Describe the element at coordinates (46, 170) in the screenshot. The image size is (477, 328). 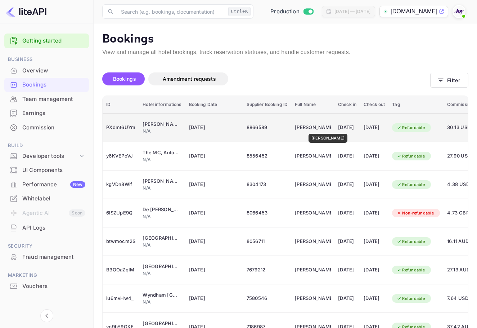
I see `div: UI Components` at that location.